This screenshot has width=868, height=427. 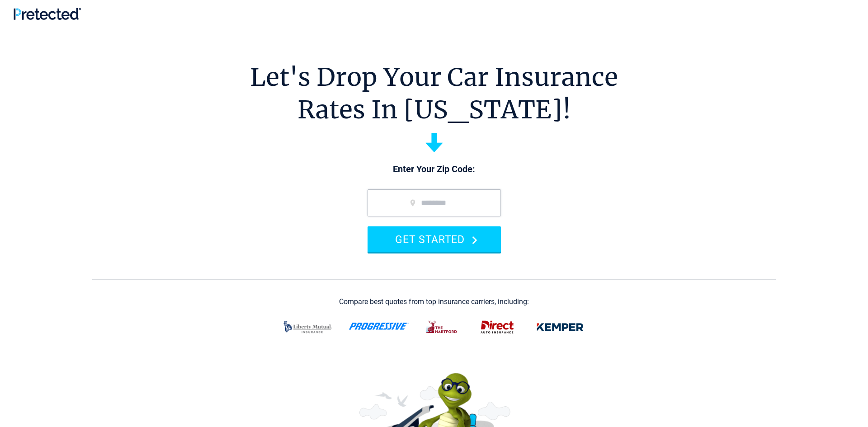 I want to click on p: Enter Your Zip Code:, so click(x=434, y=170).